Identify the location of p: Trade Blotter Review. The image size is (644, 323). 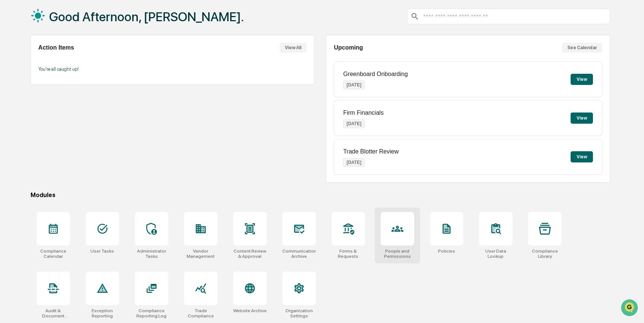
(370, 152).